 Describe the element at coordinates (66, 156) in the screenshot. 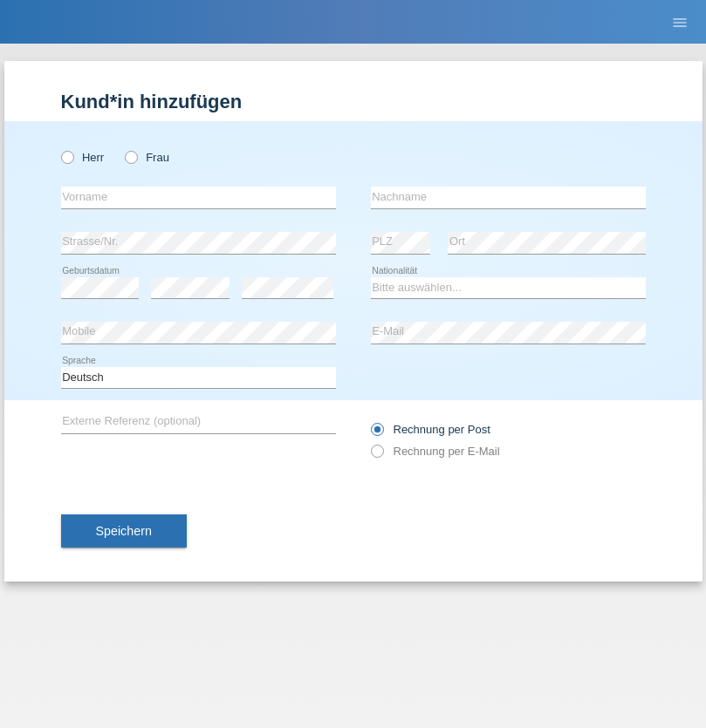

I see `input: Herr` at that location.